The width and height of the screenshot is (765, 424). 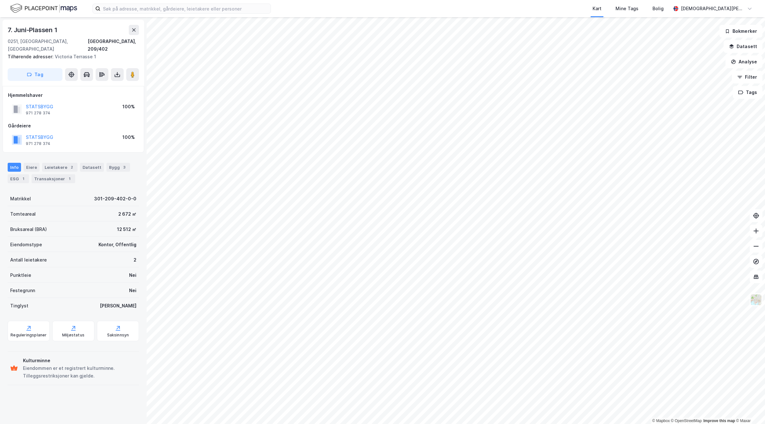 I want to click on div: Bolig, so click(x=658, y=9).